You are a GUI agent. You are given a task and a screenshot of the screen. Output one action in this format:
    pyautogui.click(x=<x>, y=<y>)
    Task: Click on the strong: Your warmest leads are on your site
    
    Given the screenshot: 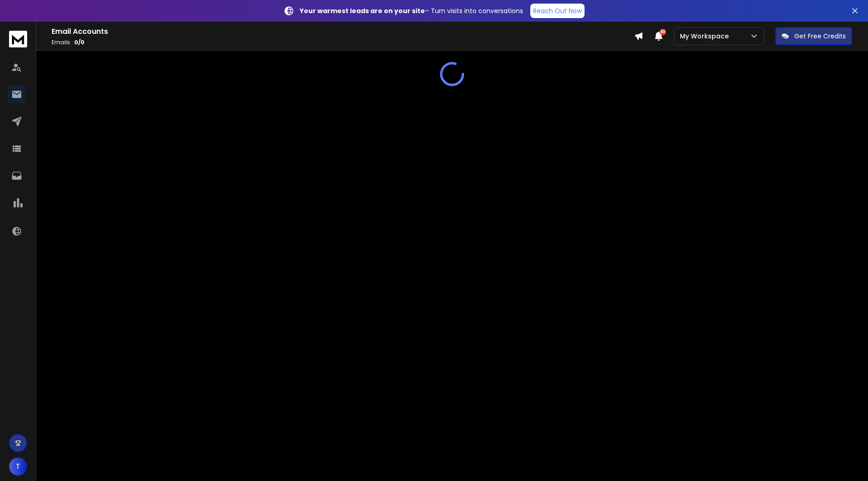 What is the action you would take?
    pyautogui.click(x=362, y=11)
    